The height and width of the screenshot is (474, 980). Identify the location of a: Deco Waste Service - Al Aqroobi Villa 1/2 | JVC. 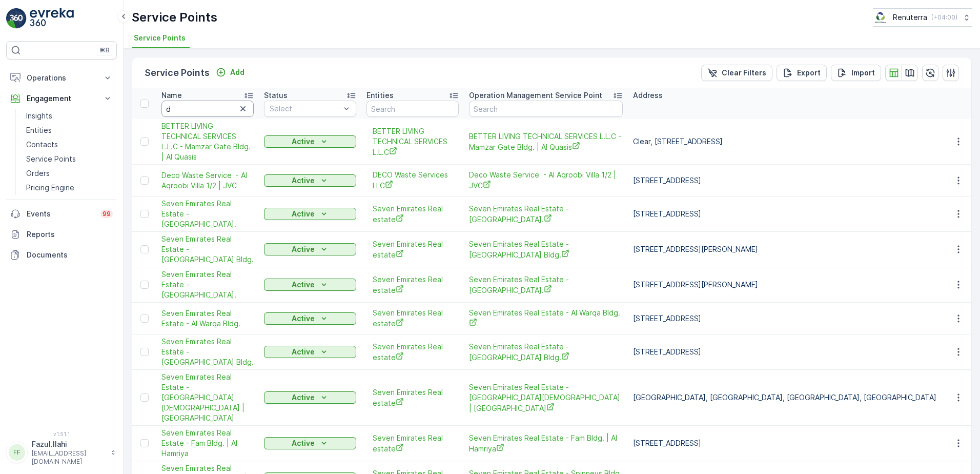
(207, 180).